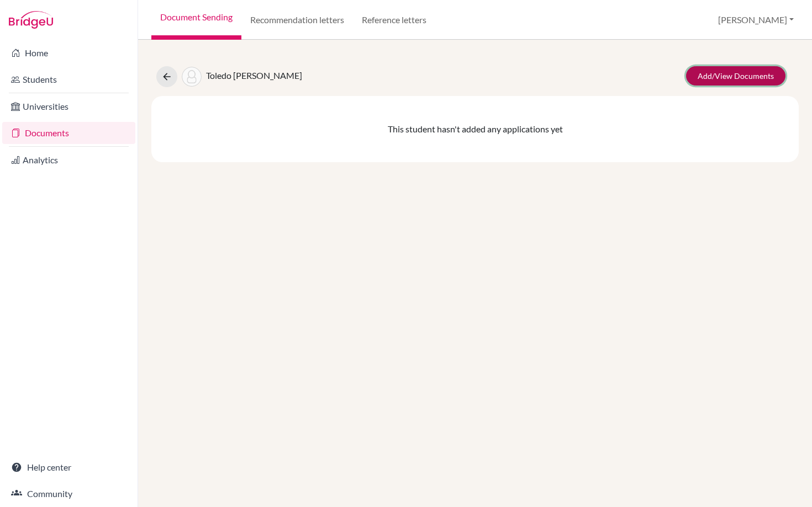 The width and height of the screenshot is (812, 507). Describe the element at coordinates (475, 129) in the screenshot. I see `div: This student hasn't added any applications yet` at that location.